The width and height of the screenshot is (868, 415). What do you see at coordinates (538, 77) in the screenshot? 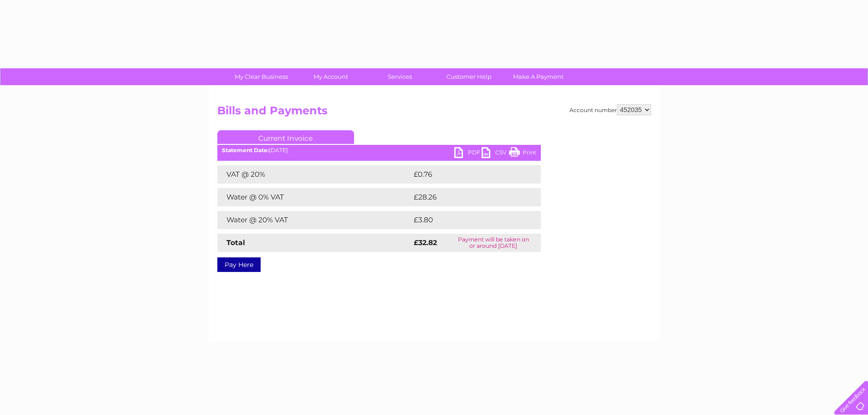
I see `a: Make A Payment` at bounding box center [538, 77].